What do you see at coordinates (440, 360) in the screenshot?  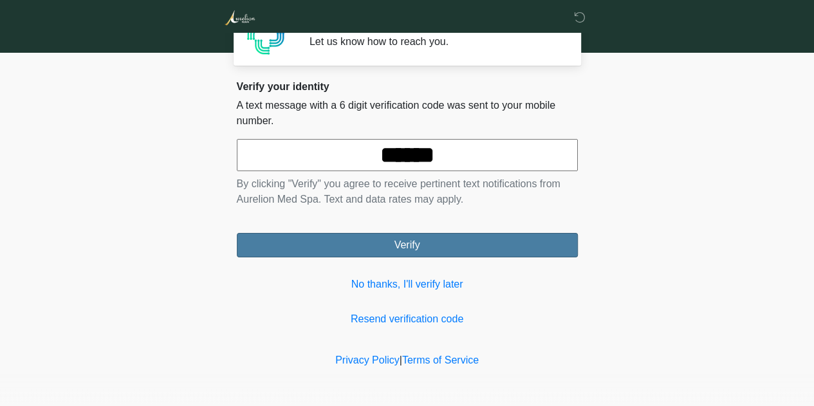 I see `a: Terms of Service` at bounding box center [440, 360].